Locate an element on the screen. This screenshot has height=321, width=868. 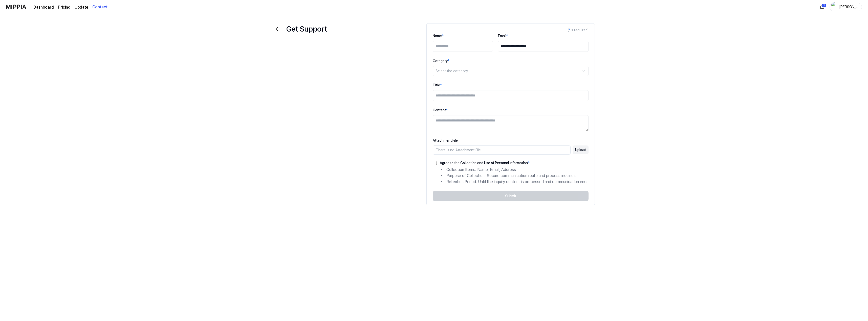
a: Dashboard is located at coordinates (43, 8).